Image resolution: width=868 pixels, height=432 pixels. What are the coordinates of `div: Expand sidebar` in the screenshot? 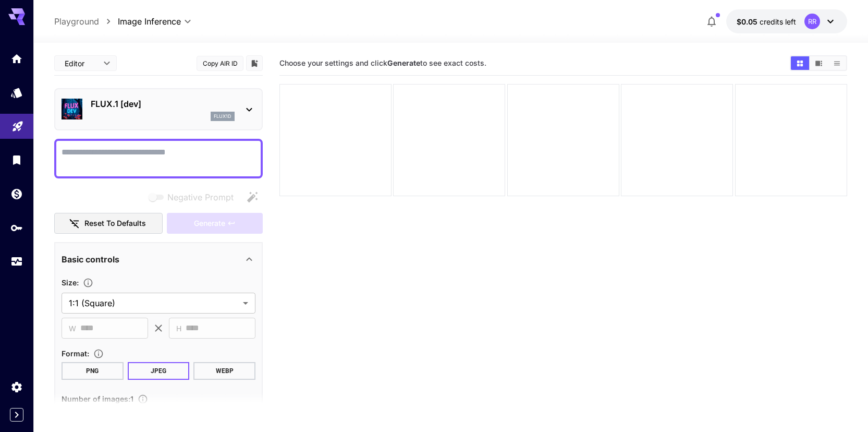 It's located at (16, 414).